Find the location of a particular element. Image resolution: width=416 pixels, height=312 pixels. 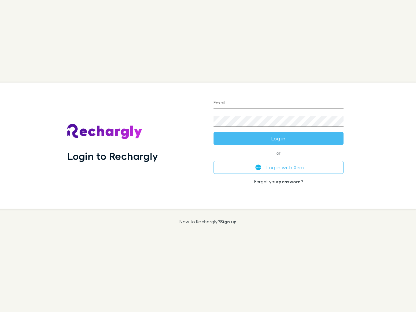

p: Forgot your ? is located at coordinates (279, 182).